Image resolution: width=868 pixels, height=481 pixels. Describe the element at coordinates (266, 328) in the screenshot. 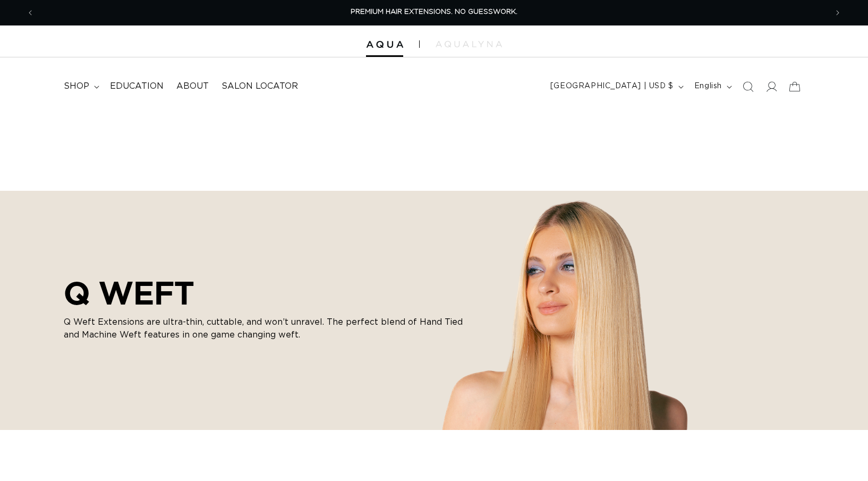

I see `p: Q Weft Extensions are ultra-thin, cuttable, and won’t unravel. The perfect blend of Hand Tied and...` at that location.